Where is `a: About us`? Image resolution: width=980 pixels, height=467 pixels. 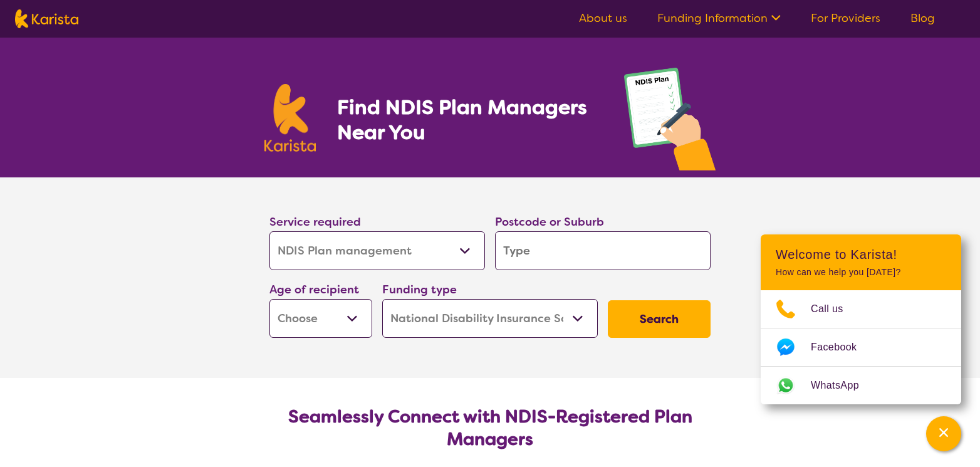 a: About us is located at coordinates (603, 18).